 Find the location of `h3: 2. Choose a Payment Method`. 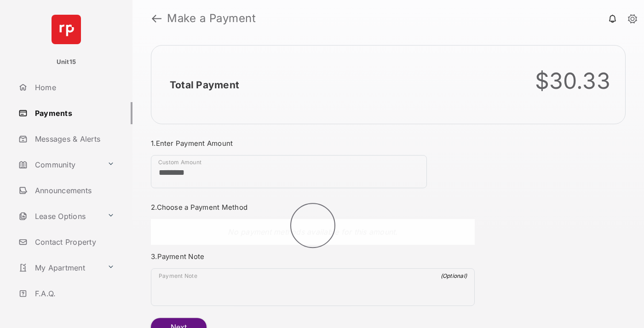

h3: 2. Choose a Payment Method is located at coordinates (313, 207).